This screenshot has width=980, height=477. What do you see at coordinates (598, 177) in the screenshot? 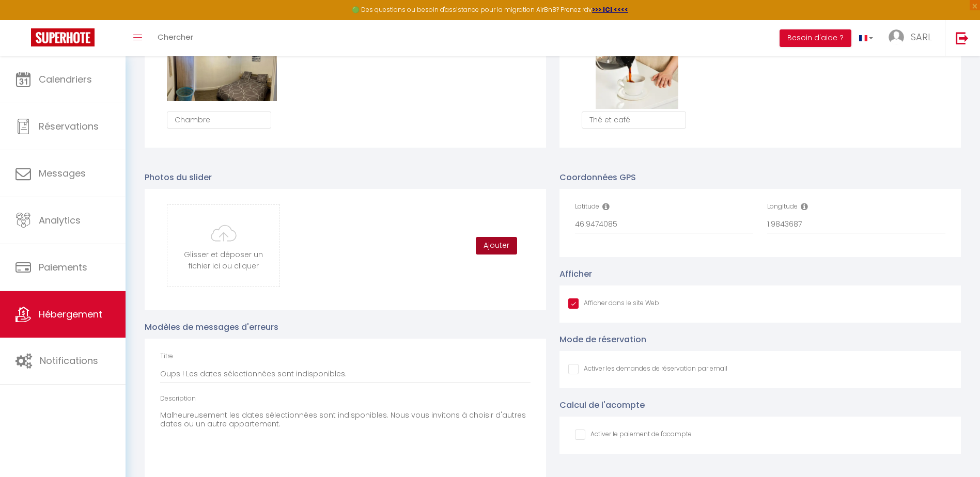
I see `label: Coordonnées GPS` at bounding box center [598, 177].